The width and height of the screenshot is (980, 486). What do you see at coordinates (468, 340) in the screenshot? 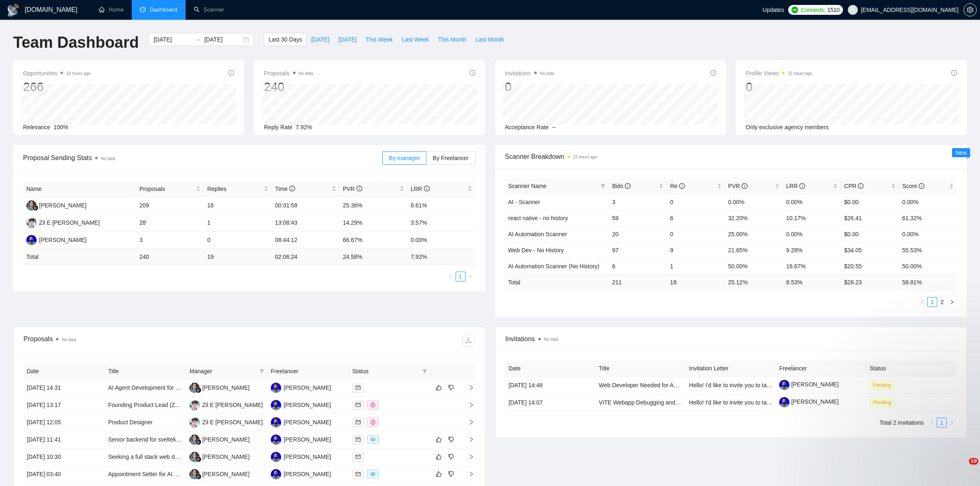
I see `button: download` at bounding box center [468, 340].